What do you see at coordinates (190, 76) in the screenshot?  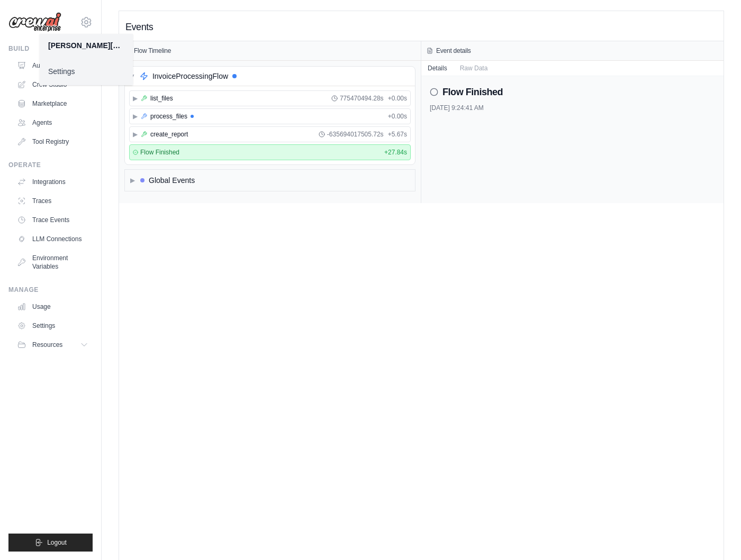 I see `span: InvoiceProcessingFlow` at bounding box center [190, 76].